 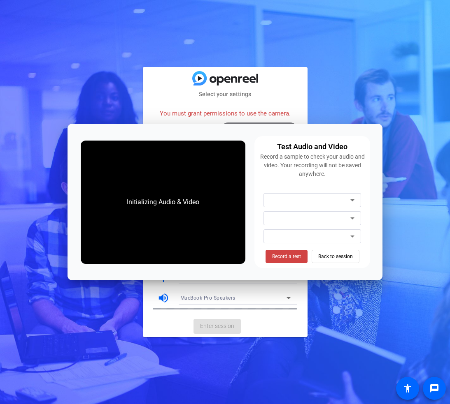 What do you see at coordinates (208, 298) in the screenshot?
I see `span: MacBook Pro Speakers` at bounding box center [208, 298].